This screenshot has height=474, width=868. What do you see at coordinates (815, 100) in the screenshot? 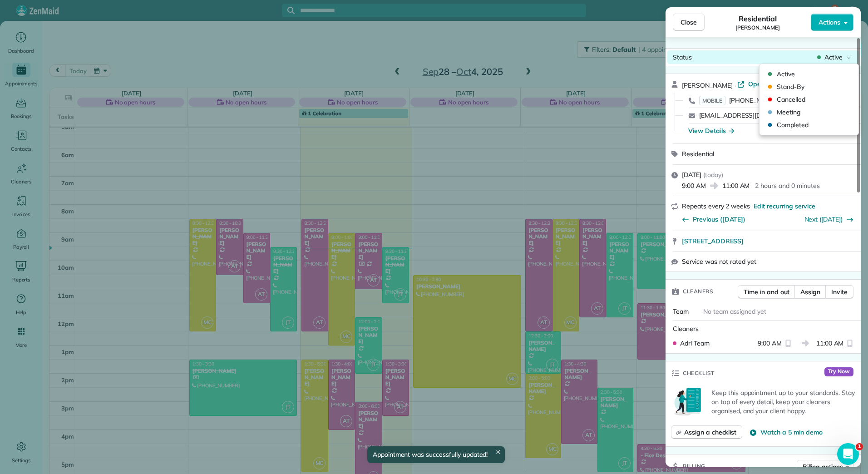
I see `span: Cancelled` at bounding box center [815, 100].